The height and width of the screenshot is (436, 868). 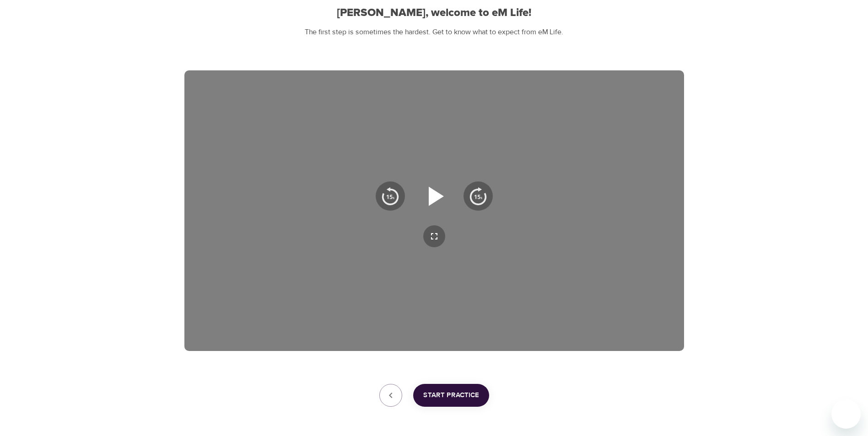 I want to click on img: 15s_next.svg, so click(x=478, y=196).